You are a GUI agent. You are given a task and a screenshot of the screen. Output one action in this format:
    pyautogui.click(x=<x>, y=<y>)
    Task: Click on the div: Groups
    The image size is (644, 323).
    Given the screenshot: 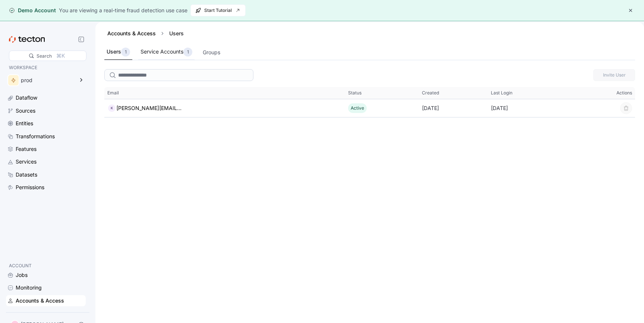 What is the action you would take?
    pyautogui.click(x=211, y=52)
    